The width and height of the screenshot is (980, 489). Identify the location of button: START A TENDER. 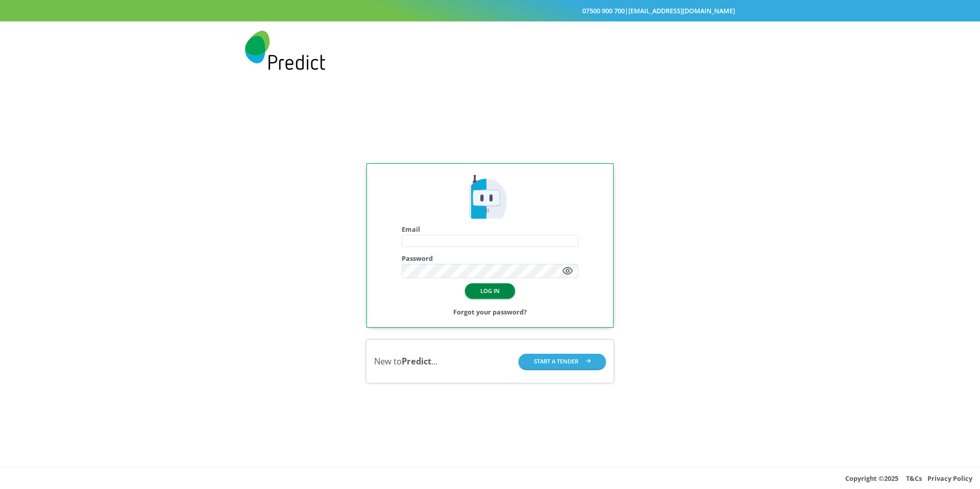
(563, 360).